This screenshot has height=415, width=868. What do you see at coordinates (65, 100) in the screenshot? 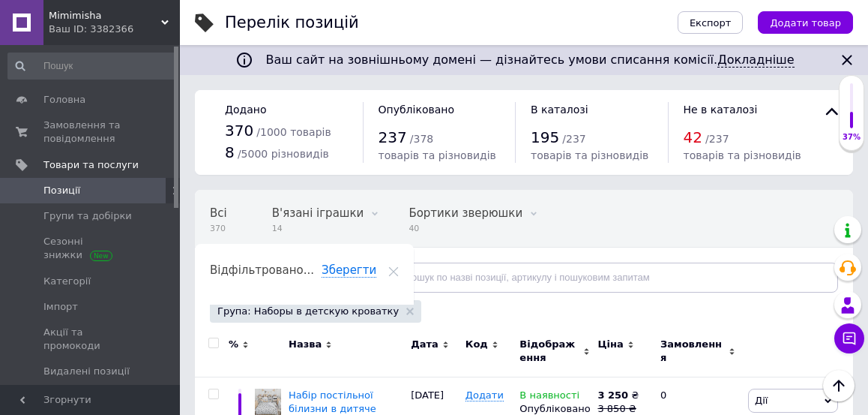
I see `span: Головна` at bounding box center [65, 100].